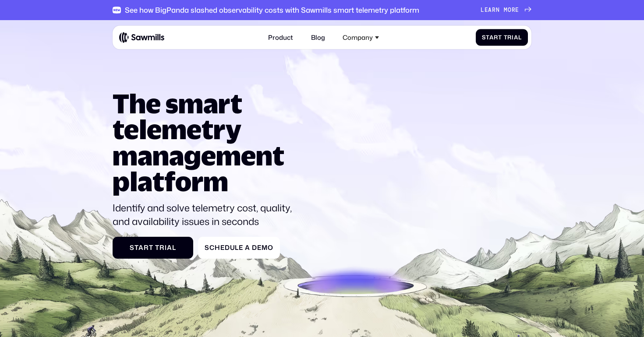 The width and height of the screenshot is (644, 337). What do you see at coordinates (506, 10) in the screenshot?
I see `a: Learn more` at bounding box center [506, 10].